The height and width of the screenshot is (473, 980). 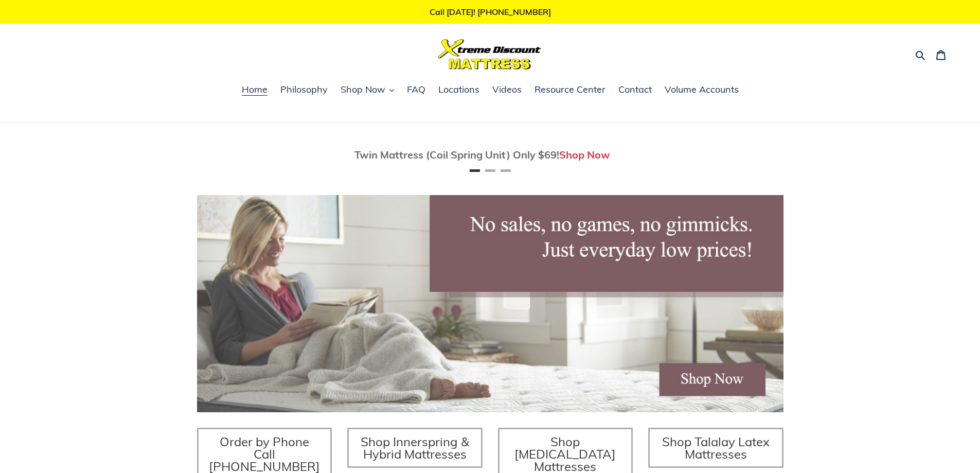 I want to click on a: Videos, so click(x=506, y=91).